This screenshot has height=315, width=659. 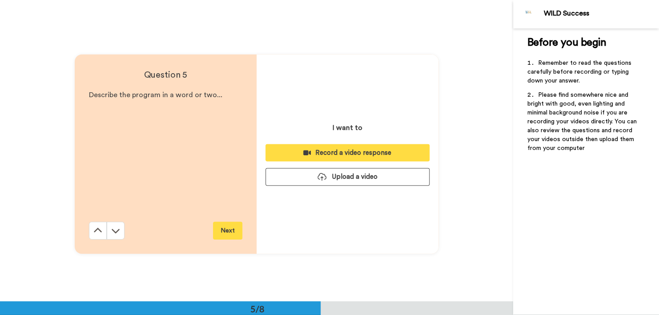 I want to click on button: Upload a video, so click(x=347, y=177).